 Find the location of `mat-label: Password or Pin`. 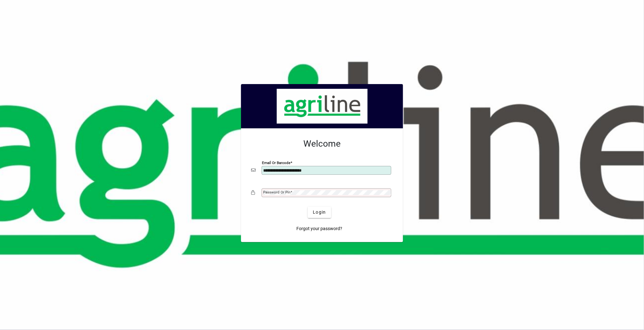

mat-label: Password or Pin is located at coordinates (276, 192).